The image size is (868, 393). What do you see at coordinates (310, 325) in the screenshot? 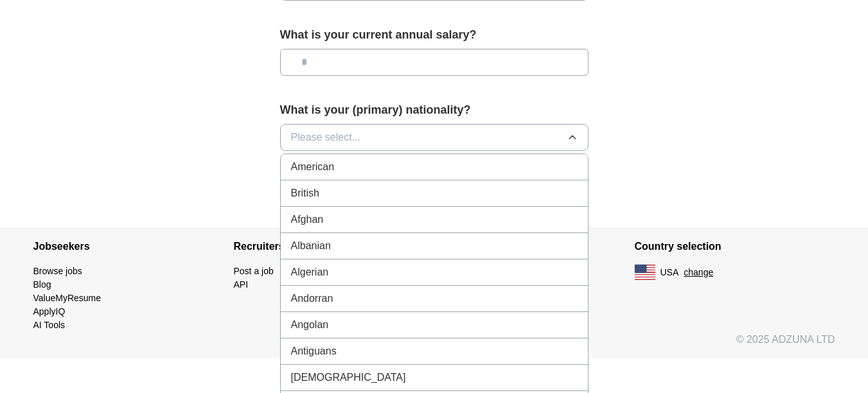
I see `span: Angolan` at bounding box center [310, 325].